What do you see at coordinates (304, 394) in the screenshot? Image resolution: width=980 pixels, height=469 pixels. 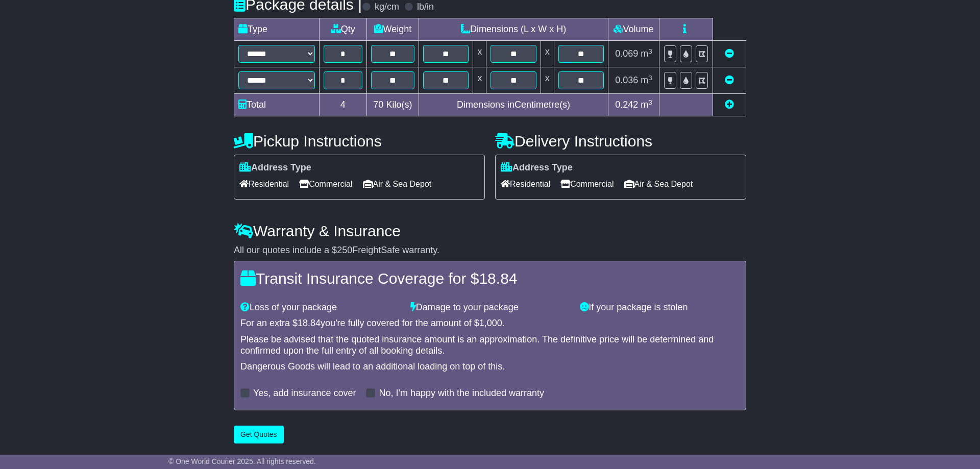 I see `label: Yes, add insurance cover` at bounding box center [304, 394].